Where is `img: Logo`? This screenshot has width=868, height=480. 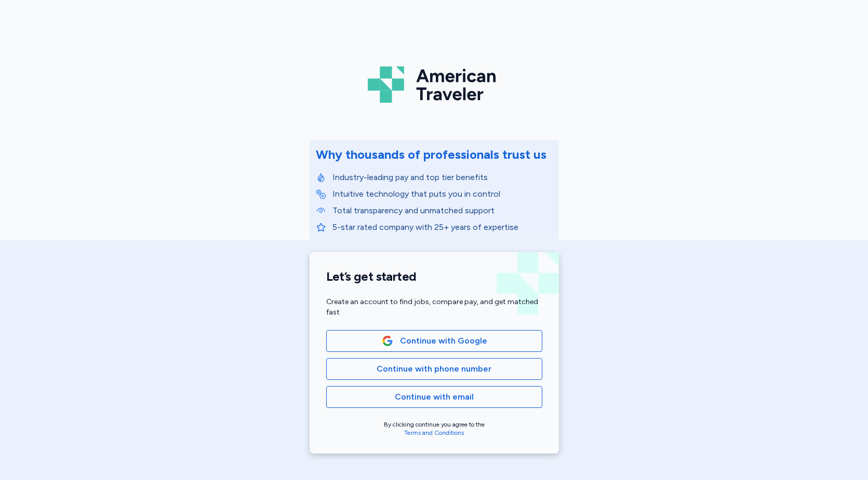
img: Logo is located at coordinates (434, 85).